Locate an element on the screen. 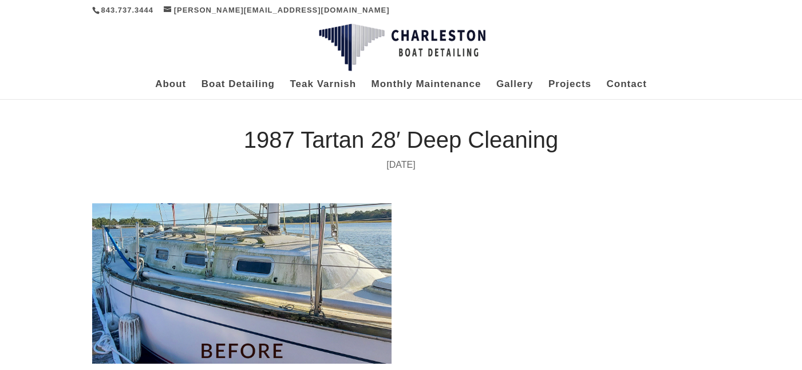 Image resolution: width=802 pixels, height=370 pixels. a: Boat Detailing is located at coordinates (238, 89).